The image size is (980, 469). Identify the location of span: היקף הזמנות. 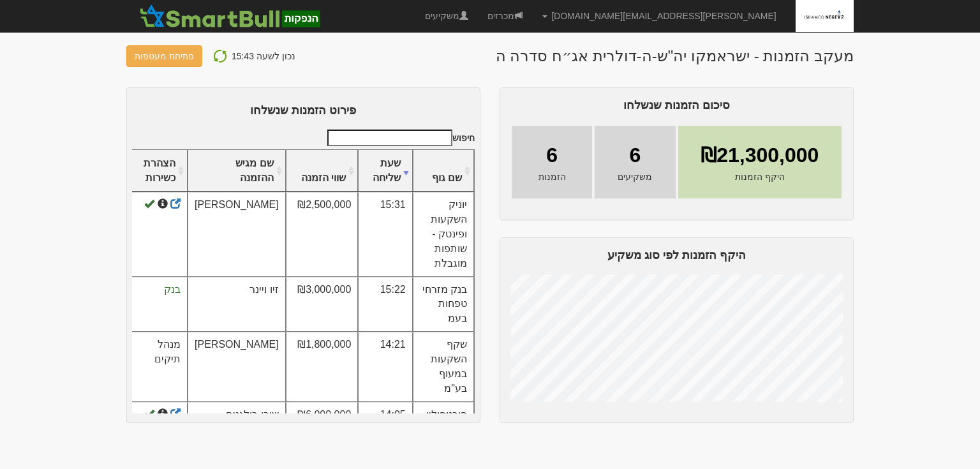
(760, 177).